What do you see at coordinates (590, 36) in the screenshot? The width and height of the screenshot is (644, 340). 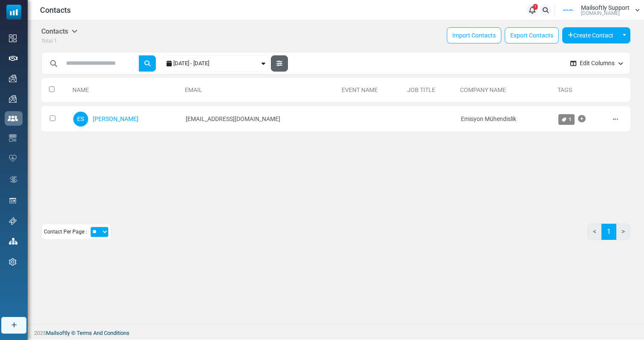 I see `button: Create Contact` at bounding box center [590, 36].